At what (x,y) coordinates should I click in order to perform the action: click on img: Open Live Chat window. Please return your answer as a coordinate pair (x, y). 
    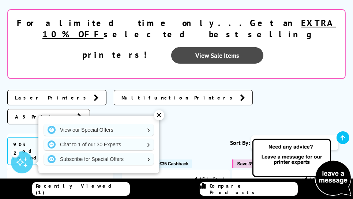
    Looking at the image, I should click on (301, 167).